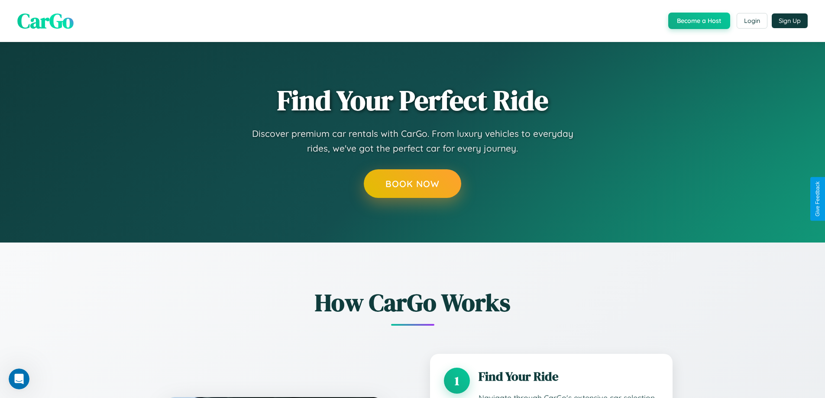  I want to click on div: 1, so click(457, 380).